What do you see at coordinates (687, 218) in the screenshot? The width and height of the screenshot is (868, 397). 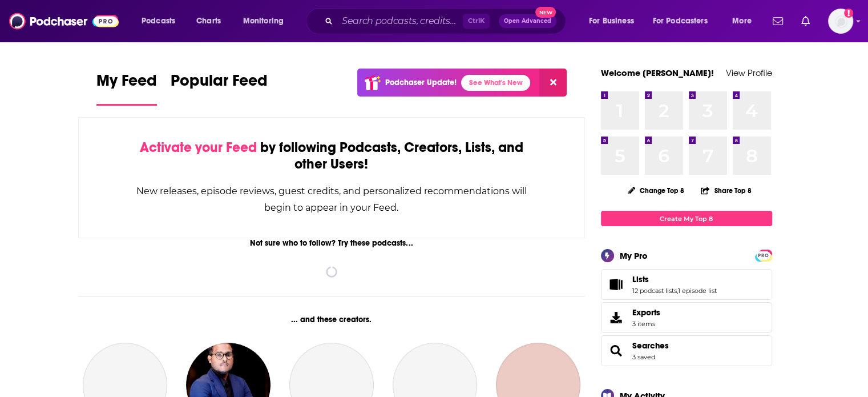 I see `a: Create My Top 8` at bounding box center [687, 218].